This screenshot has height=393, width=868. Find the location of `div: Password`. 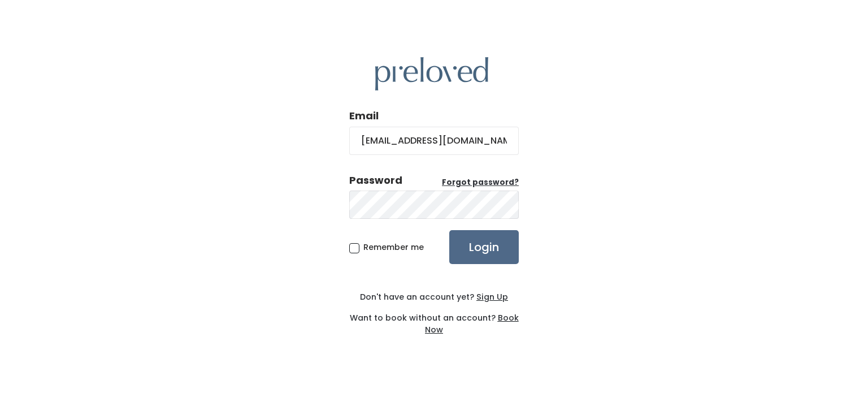

div: Password is located at coordinates (376, 180).